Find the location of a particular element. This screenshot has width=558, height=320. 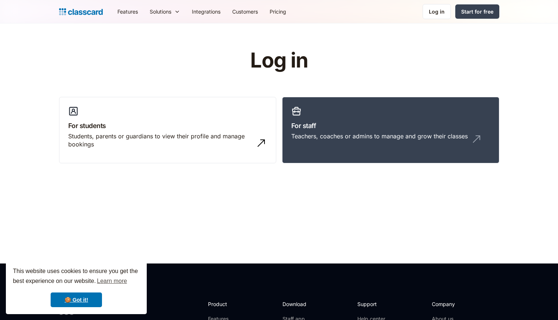

div: cookieconsent is located at coordinates (76, 287).